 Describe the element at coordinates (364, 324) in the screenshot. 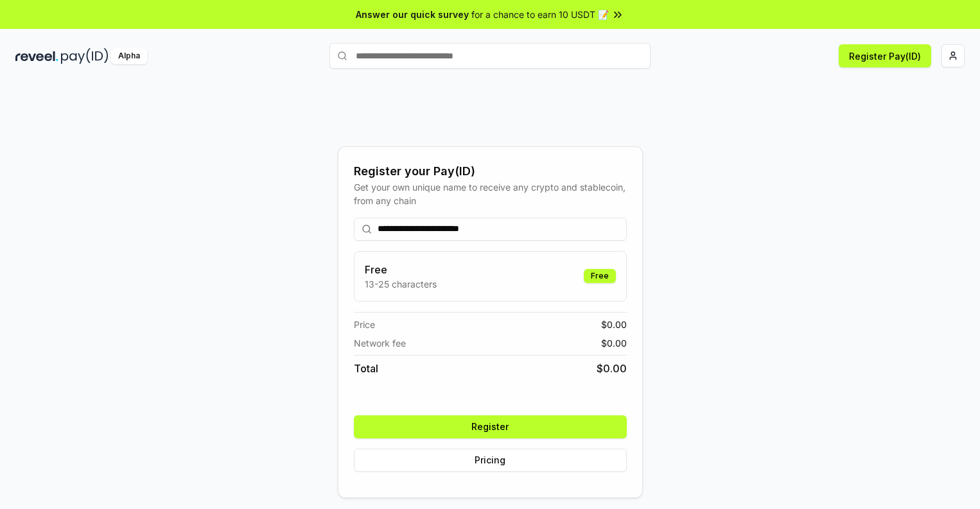

I see `span: Price` at that location.